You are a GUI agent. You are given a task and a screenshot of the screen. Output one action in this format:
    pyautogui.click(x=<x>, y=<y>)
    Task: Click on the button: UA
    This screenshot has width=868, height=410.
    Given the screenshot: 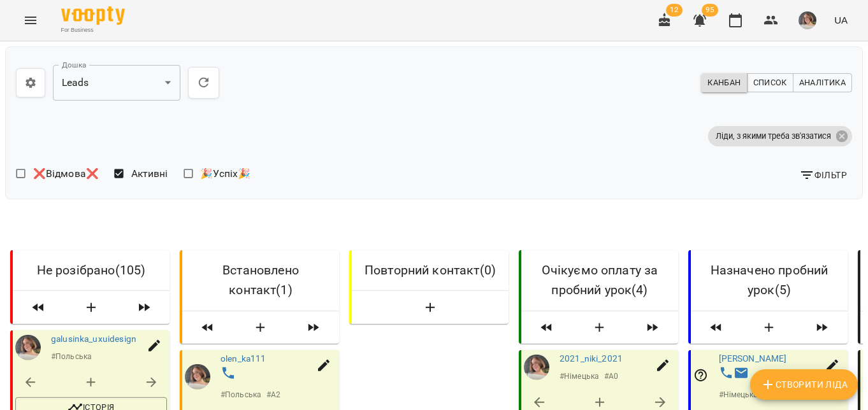 What is the action you would take?
    pyautogui.click(x=840, y=20)
    